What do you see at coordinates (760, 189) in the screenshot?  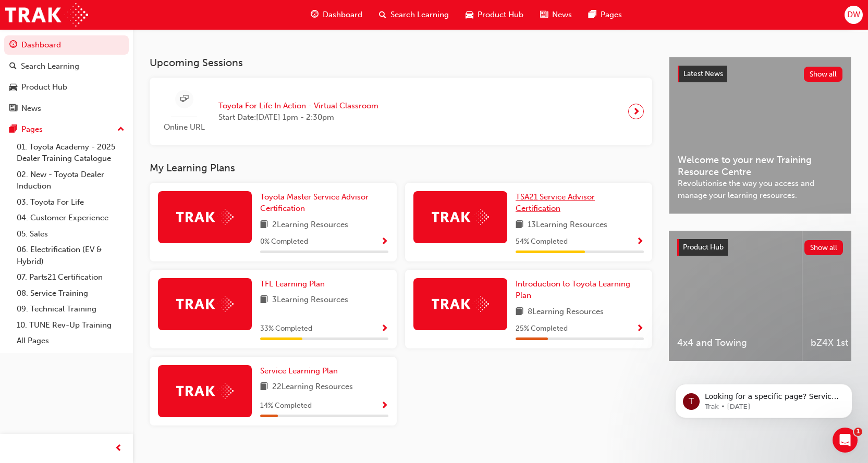 I see `span: Revolutionise the way you access and manage your learning resources.` at bounding box center [760, 189].